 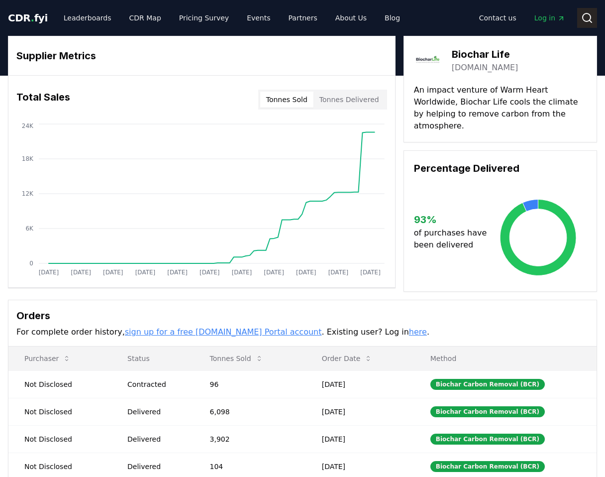 What do you see at coordinates (452, 239) in the screenshot?
I see `p: of purchases have been delivered` at bounding box center [452, 239].